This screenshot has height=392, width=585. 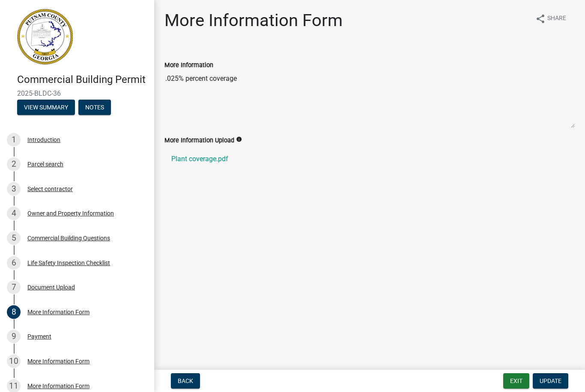 What do you see at coordinates (254, 21) in the screenshot?
I see `h1: More Information Form` at bounding box center [254, 21].